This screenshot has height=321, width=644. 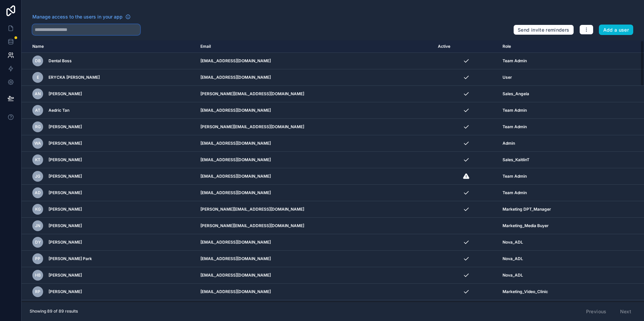 What do you see at coordinates (109, 47) in the screenshot?
I see `th: Name` at bounding box center [109, 47].